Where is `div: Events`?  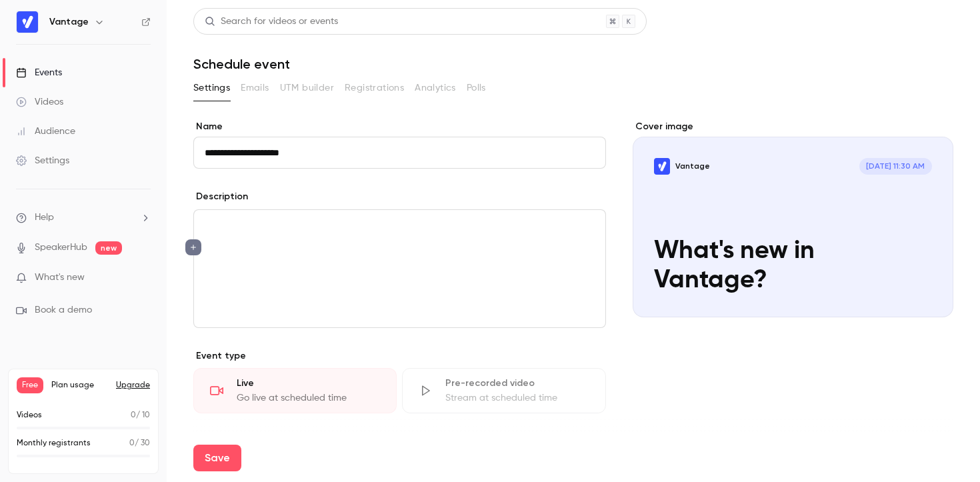 div: Events is located at coordinates (39, 72).